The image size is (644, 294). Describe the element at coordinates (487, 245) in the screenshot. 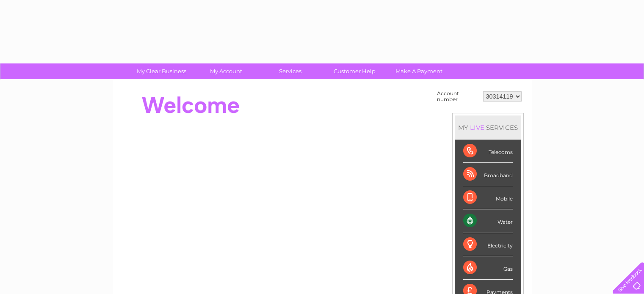

I see `div: Electricity` at that location.